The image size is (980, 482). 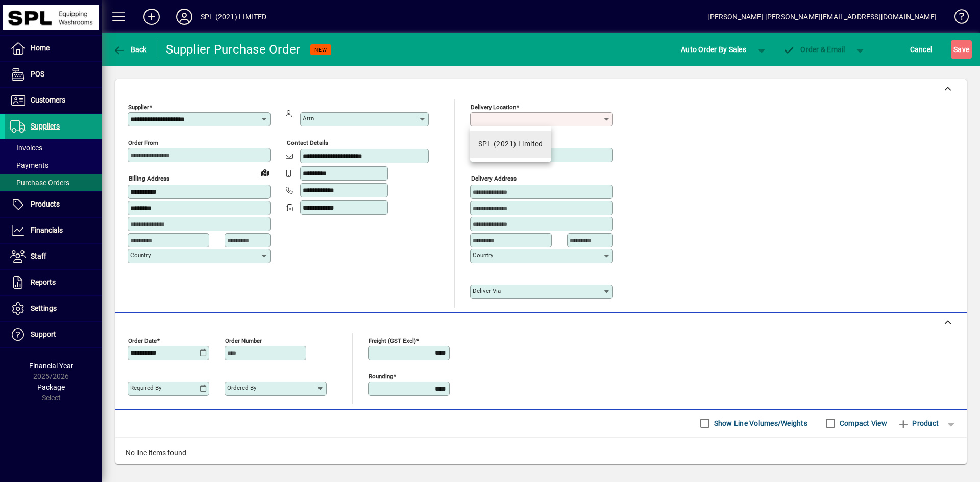 What do you see at coordinates (130, 50) in the screenshot?
I see `app-page-header-button: Back` at bounding box center [130, 50].